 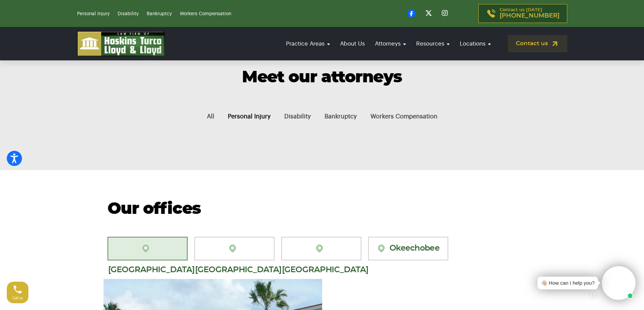 What do you see at coordinates (322, 209) in the screenshot?
I see `h2: Our offices` at bounding box center [322, 209].